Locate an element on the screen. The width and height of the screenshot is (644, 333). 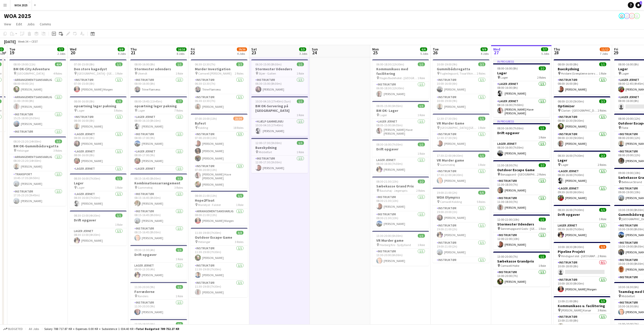
span: 06:00-18:30 (12h30m) is located at coordinates (390, 64).